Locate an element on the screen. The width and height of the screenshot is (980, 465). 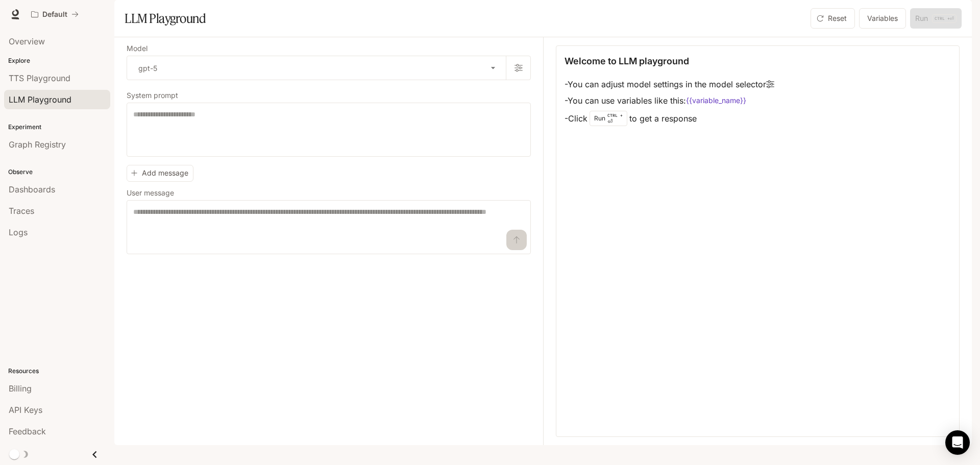
li: - You can adjust model settings in the model selector is located at coordinates (669, 84).